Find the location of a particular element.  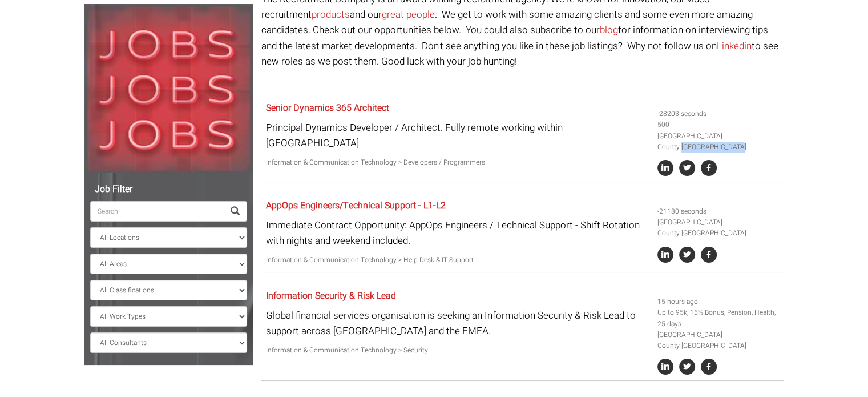

a: Linkedin is located at coordinates (734, 46).